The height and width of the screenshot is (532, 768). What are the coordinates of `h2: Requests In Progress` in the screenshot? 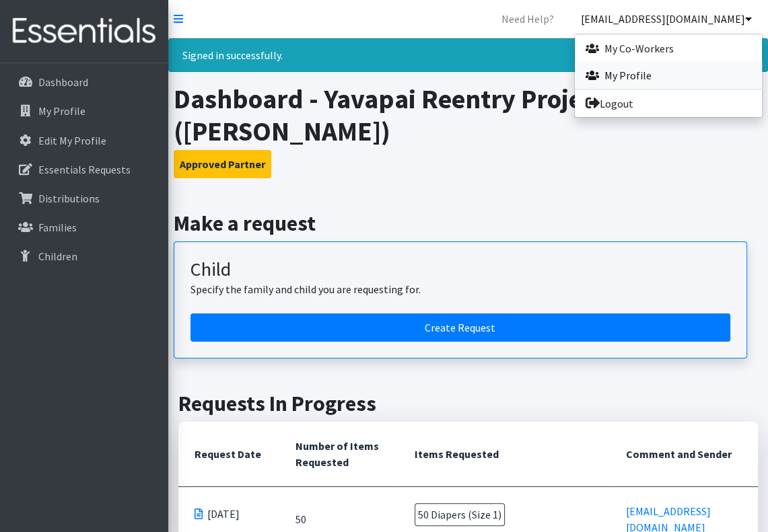 It's located at (468, 403).